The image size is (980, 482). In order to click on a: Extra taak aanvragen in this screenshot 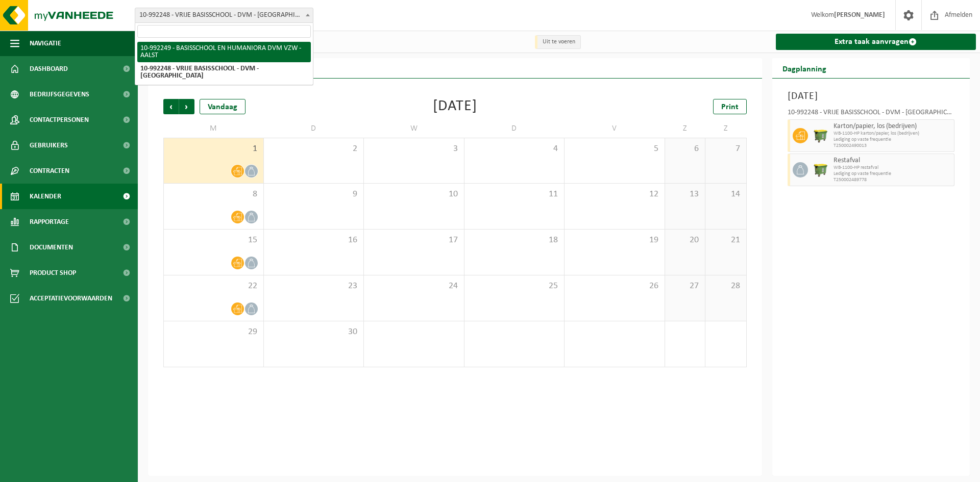, I will do `click(876, 42)`.